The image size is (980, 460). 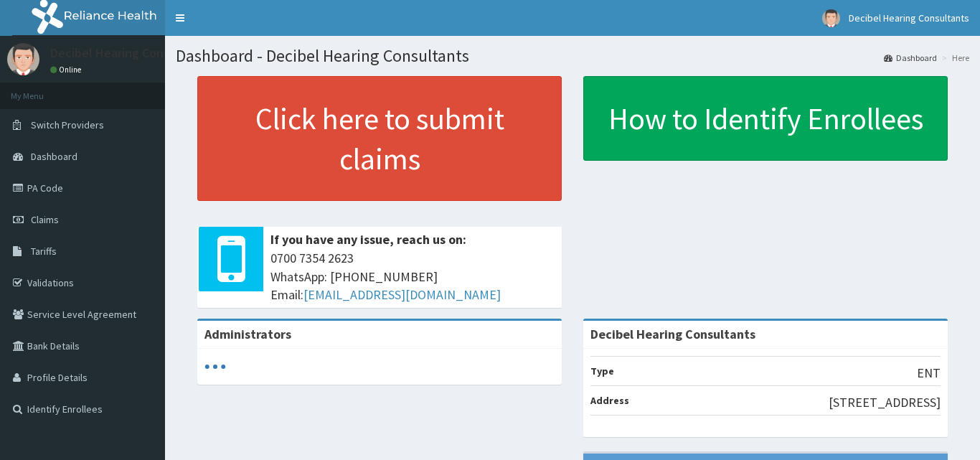 What do you see at coordinates (928, 373) in the screenshot?
I see `p: ENT` at bounding box center [928, 373].